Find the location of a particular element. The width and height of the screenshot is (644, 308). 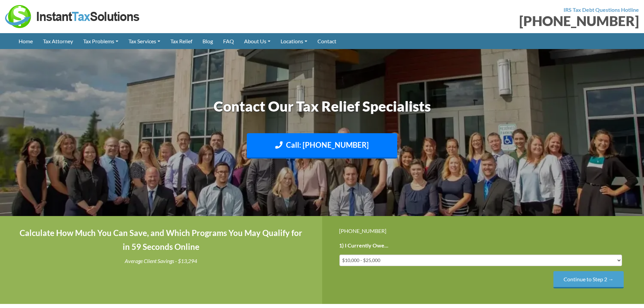

img: Instant Tax Solutions Logo is located at coordinates (73, 16).